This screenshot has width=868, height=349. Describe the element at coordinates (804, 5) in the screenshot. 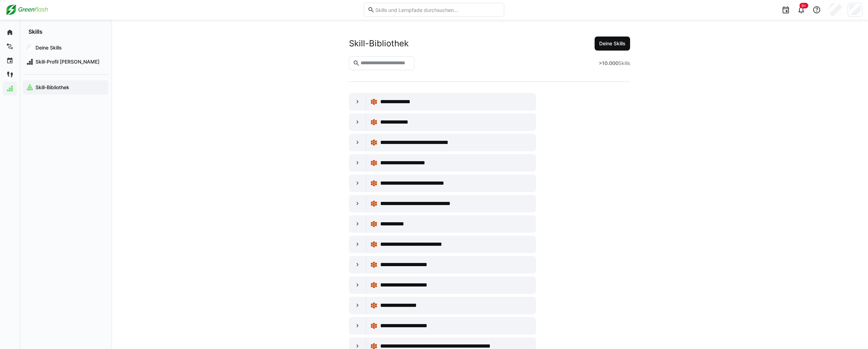

I see `span: 9+` at that location.